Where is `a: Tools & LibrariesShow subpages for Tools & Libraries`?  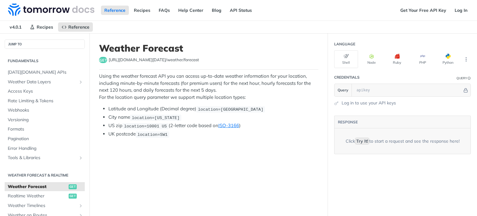
a: Tools & LibrariesShow subpages for Tools & Libraries is located at coordinates (45, 158).